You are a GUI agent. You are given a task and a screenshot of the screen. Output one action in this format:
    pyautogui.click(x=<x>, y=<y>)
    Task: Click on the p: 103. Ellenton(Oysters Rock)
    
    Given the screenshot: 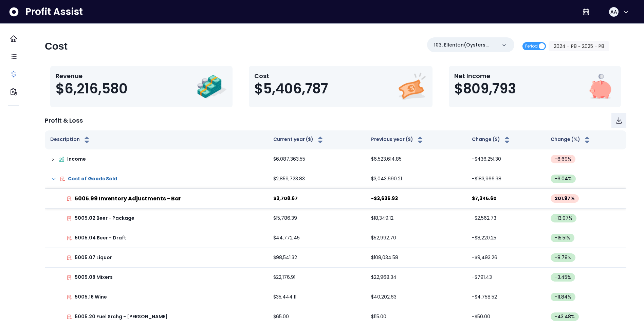 What is the action you would take?
    pyautogui.click(x=465, y=45)
    